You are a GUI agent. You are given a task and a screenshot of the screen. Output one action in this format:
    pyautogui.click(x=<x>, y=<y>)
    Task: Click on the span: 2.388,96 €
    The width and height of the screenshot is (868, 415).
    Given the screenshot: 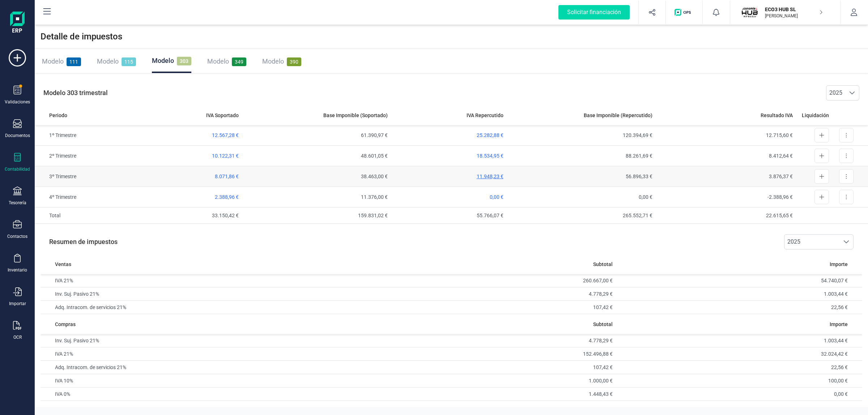 What is the action you would take?
    pyautogui.click(x=227, y=197)
    